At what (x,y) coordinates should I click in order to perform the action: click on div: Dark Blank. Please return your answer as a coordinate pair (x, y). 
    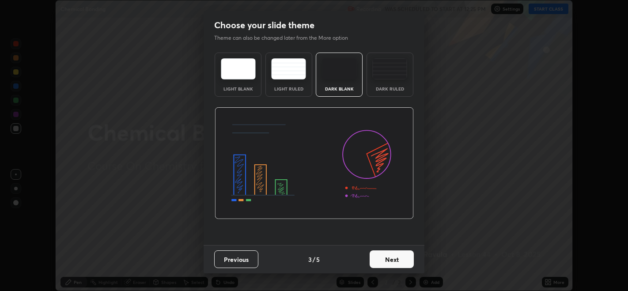
    Looking at the image, I should click on (339, 89).